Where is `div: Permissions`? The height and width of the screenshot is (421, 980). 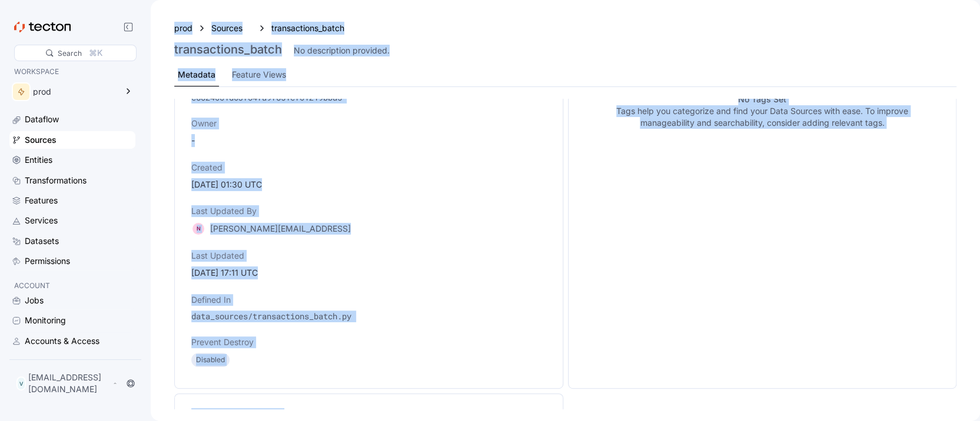 div: Permissions is located at coordinates (47, 261).